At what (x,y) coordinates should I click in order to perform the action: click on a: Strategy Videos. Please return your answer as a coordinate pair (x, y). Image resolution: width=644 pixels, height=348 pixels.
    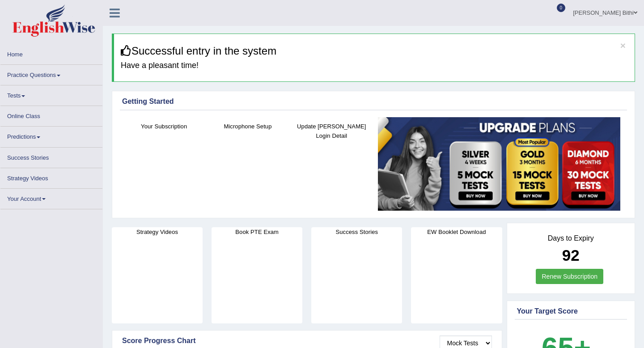
    Looking at the image, I should click on (51, 176).